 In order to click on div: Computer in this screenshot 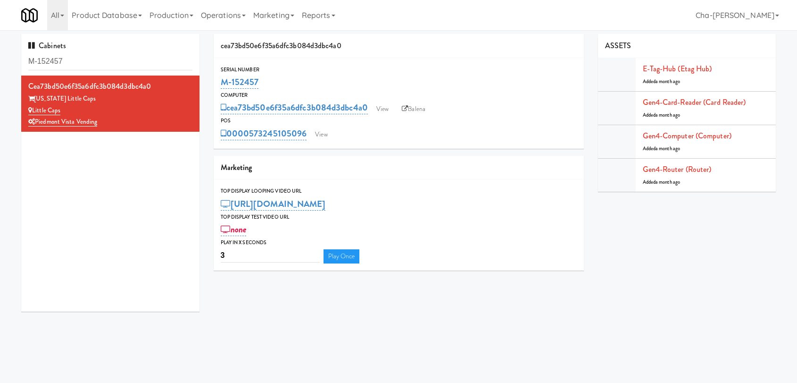, I will do `click(399, 95)`.